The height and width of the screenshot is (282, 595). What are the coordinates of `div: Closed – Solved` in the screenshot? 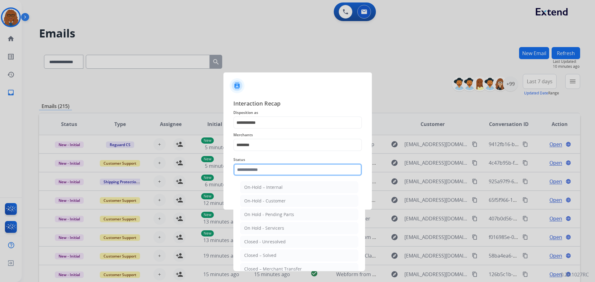 It's located at (260, 256).